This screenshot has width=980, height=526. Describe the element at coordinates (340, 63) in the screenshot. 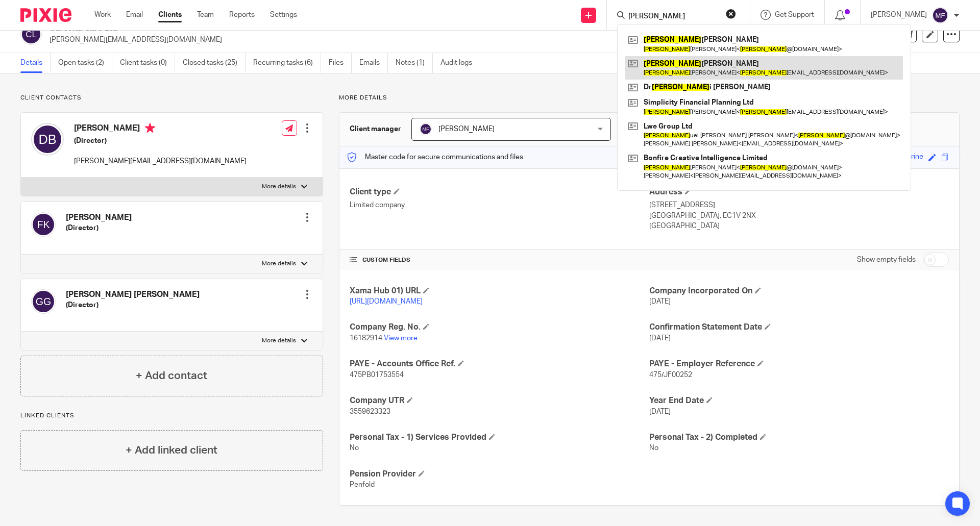

I see `a: Files` at that location.